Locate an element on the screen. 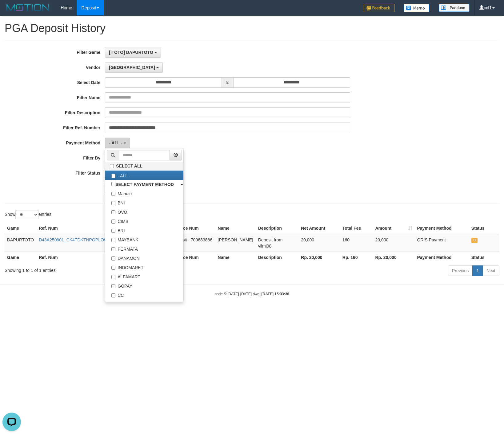  th: Total Fee is located at coordinates (356, 228).